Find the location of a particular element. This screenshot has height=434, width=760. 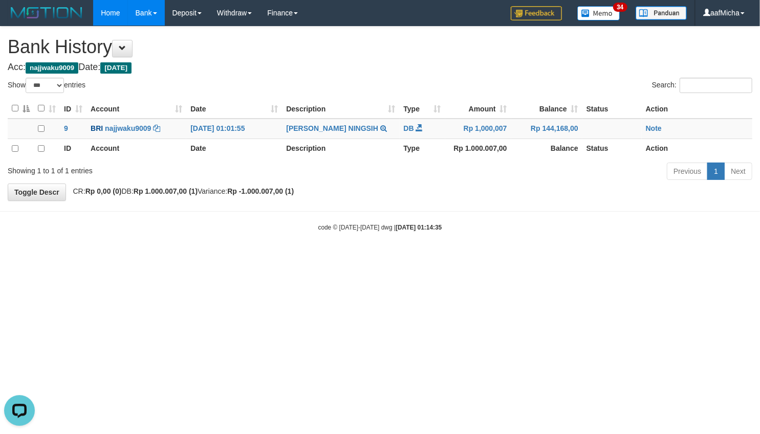

label: Search: is located at coordinates (702, 85).